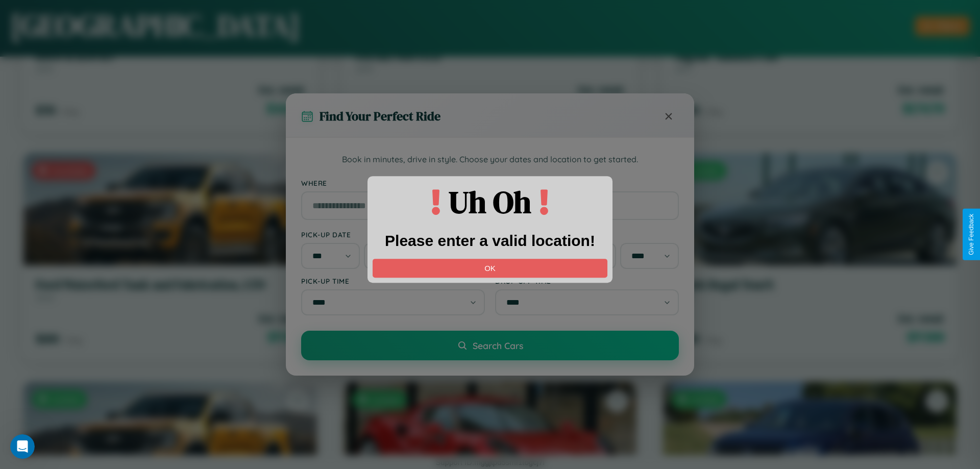 The image size is (980, 469). I want to click on label: Where, so click(490, 183).